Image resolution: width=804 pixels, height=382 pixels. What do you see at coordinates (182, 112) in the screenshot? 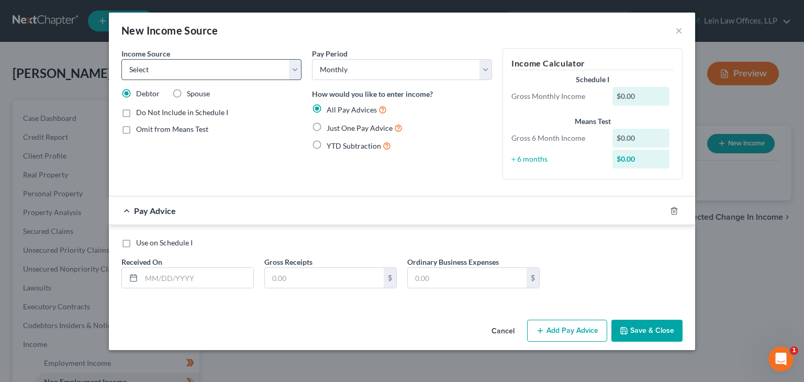
I see `span: Do Not Include in Schedule I` at bounding box center [182, 112].